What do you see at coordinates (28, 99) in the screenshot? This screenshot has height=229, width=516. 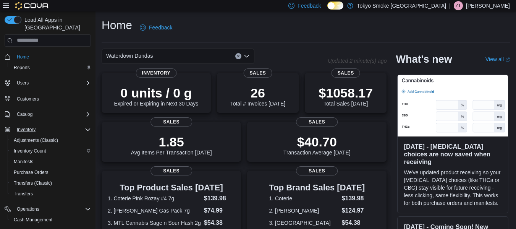 I see `a: Customers` at bounding box center [28, 99].